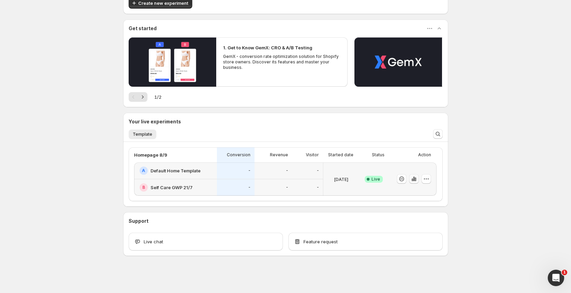 The height and width of the screenshot is (293, 571). What do you see at coordinates (565, 272) in the screenshot?
I see `span: 1` at bounding box center [565, 272].